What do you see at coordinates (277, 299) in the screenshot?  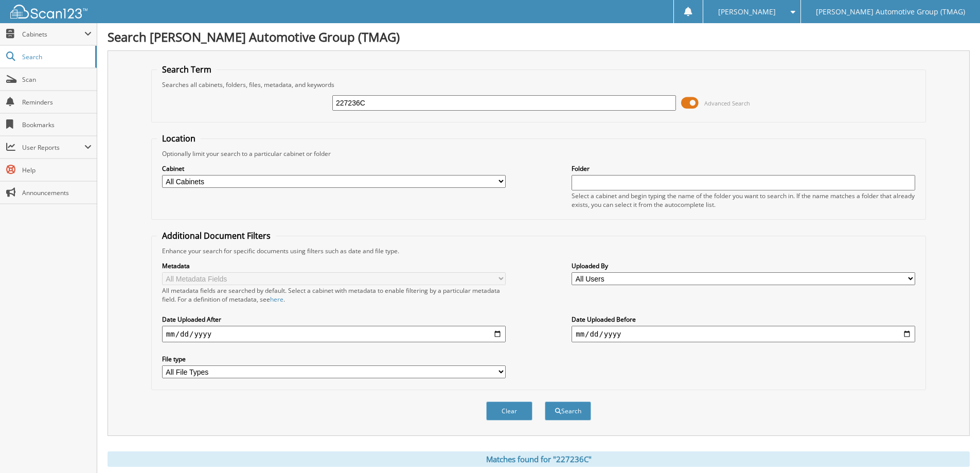 I see `a: here` at bounding box center [277, 299].